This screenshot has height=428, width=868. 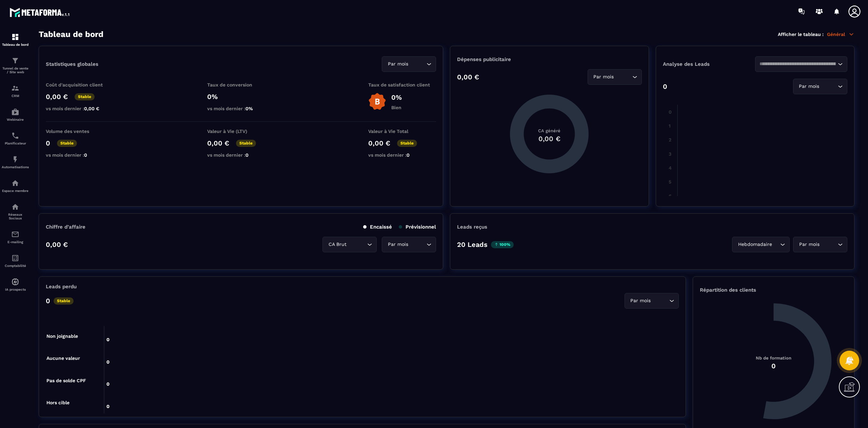 What do you see at coordinates (241, 85) in the screenshot?
I see `p: Taux de conversion` at bounding box center [241, 85].